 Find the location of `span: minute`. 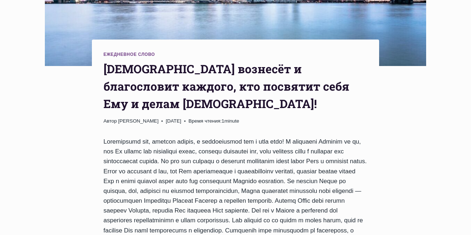

span: minute is located at coordinates (232, 121).